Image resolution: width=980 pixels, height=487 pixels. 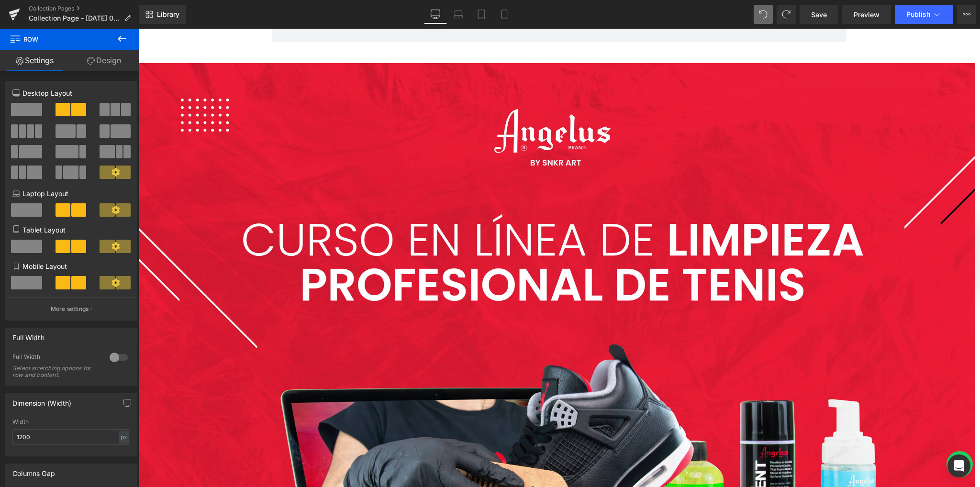 I want to click on a: Mobile, so click(x=504, y=14).